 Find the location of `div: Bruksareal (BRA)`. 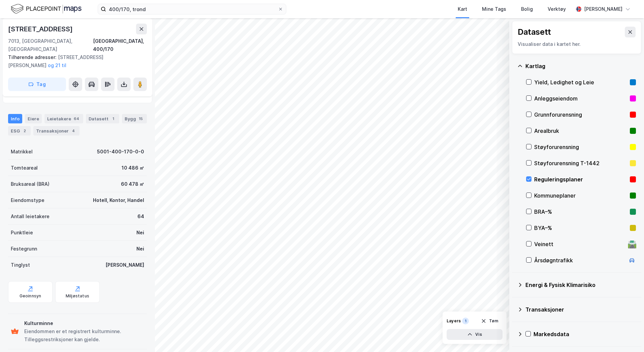

div: Bruksareal (BRA) is located at coordinates (30, 184).